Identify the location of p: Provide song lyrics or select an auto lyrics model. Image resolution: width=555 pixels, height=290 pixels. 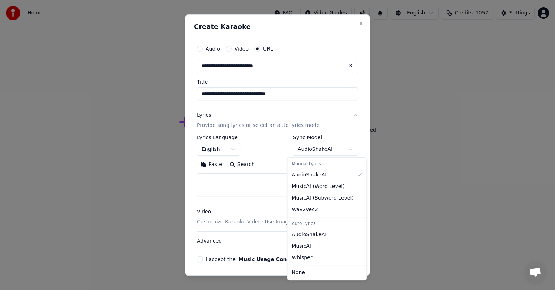
(259, 125).